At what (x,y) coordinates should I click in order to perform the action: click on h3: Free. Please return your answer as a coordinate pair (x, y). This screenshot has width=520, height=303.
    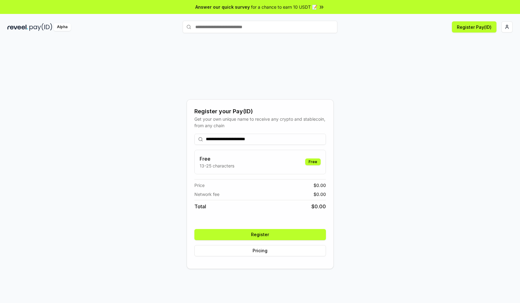
    Looking at the image, I should click on (217, 159).